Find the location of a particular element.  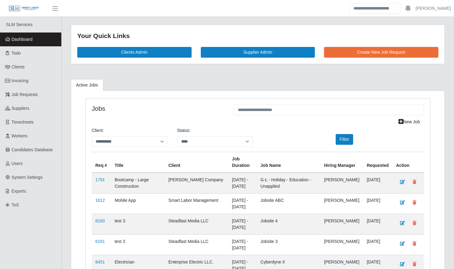

span: System Settings is located at coordinates (27, 177).